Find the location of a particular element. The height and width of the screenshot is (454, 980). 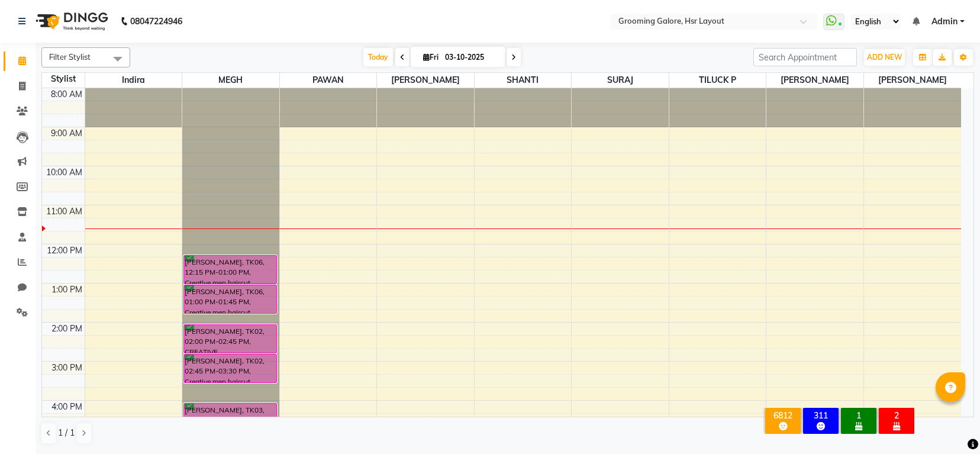

img: logo is located at coordinates (70, 21).